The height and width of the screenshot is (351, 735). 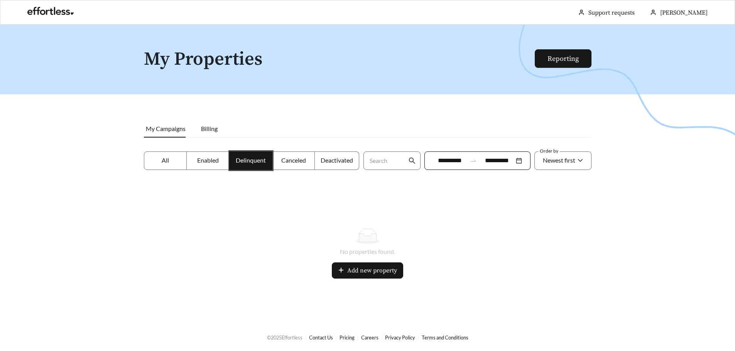 I want to click on span: Deactivated, so click(x=337, y=160).